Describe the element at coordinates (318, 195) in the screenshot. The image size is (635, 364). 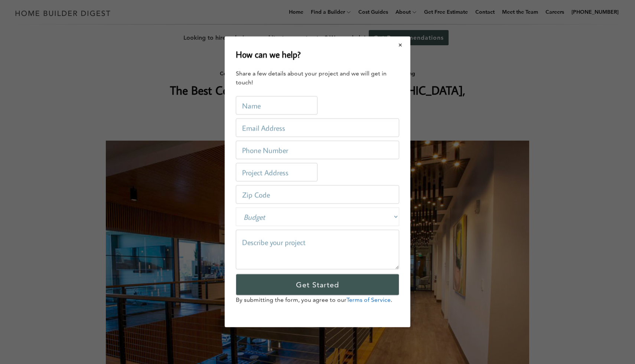
I see `input: Zip Code` at that location.